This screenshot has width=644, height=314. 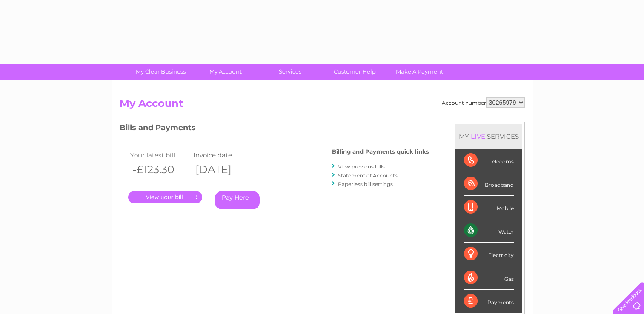 I want to click on th: -£123.30, so click(x=159, y=170).